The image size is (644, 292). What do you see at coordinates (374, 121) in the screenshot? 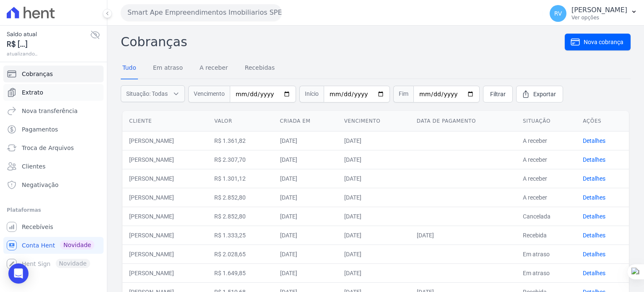
I see `th: Vencimento` at bounding box center [374, 121].